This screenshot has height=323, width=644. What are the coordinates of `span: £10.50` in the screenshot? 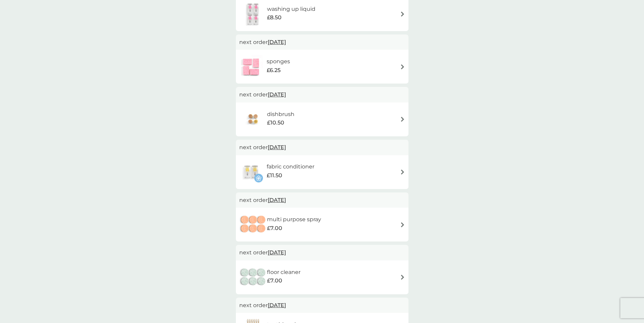 It's located at (276, 123).